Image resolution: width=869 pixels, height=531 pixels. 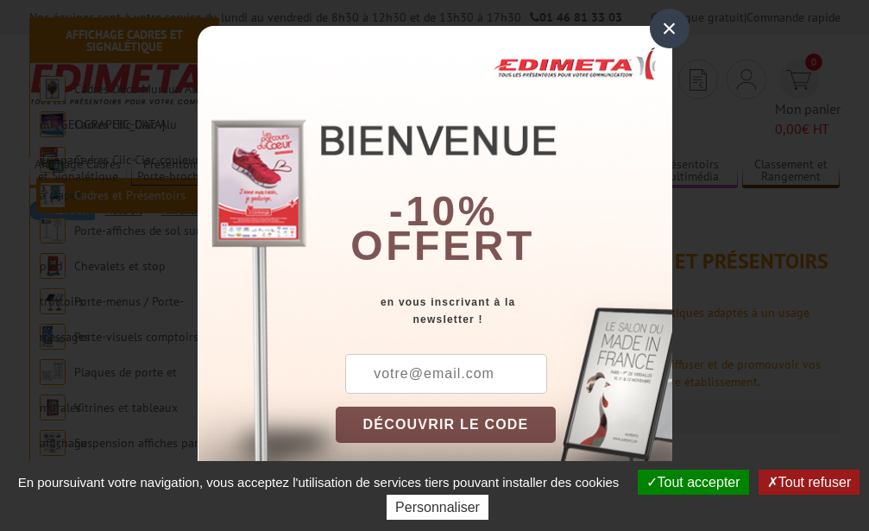 What do you see at coordinates (444, 211) in the screenshot?
I see `b: -10%` at bounding box center [444, 211].